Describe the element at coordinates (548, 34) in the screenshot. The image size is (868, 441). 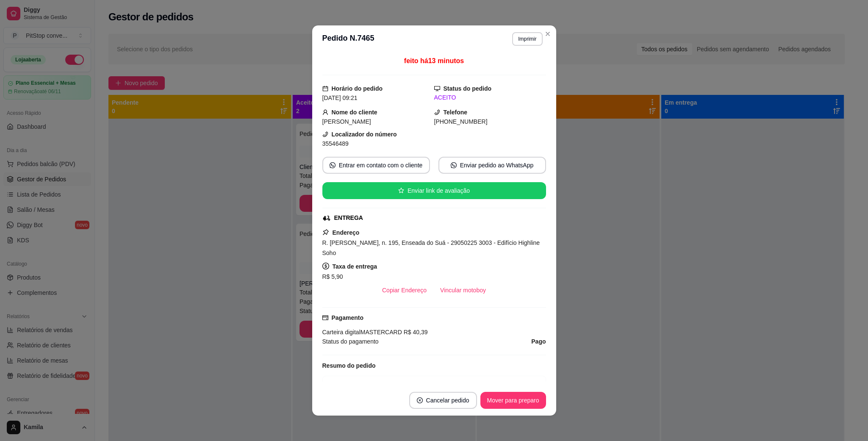
I see `button: Close` at that location.